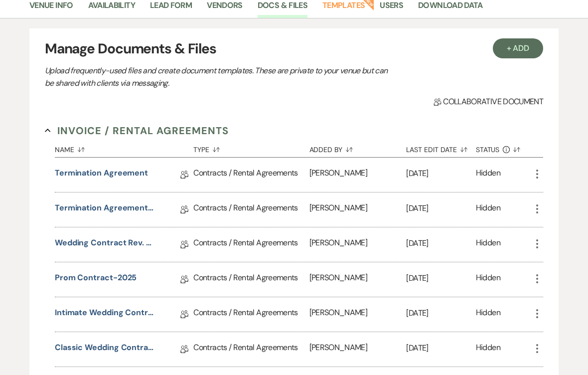 The image size is (588, 375). I want to click on h3: Manage Documents & Files, so click(294, 49).